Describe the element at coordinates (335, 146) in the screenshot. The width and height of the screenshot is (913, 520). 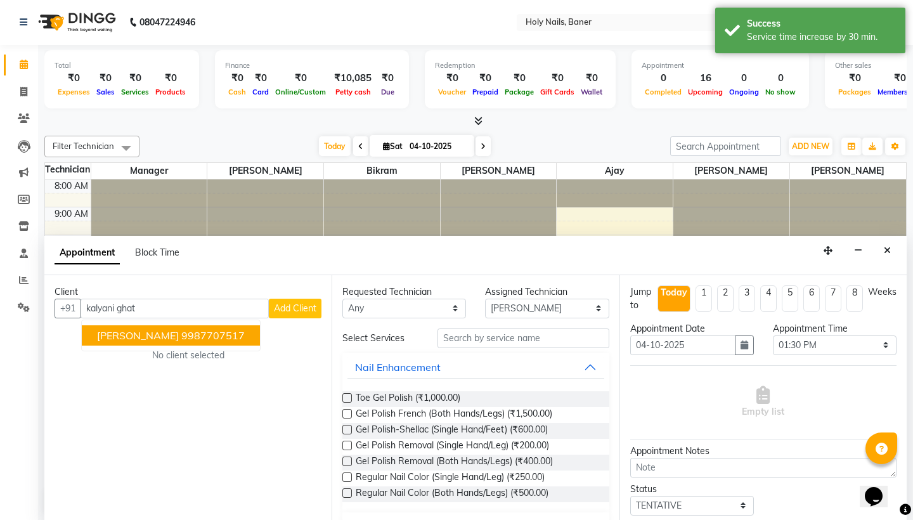
I see `span: Today` at that location.